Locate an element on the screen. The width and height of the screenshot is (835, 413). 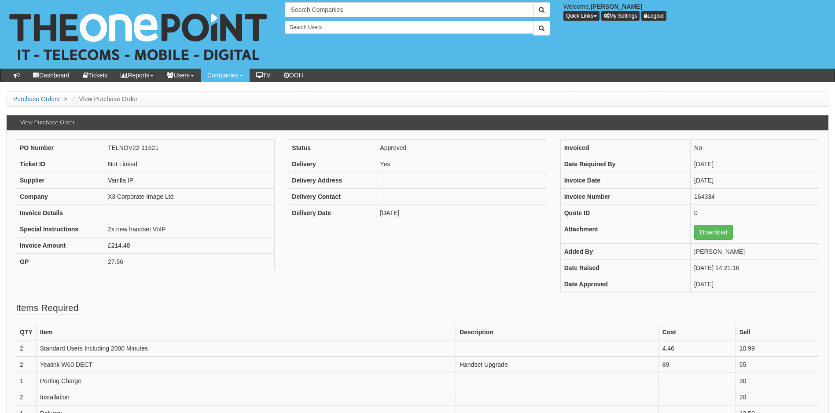
th: Added By is located at coordinates (625, 252).